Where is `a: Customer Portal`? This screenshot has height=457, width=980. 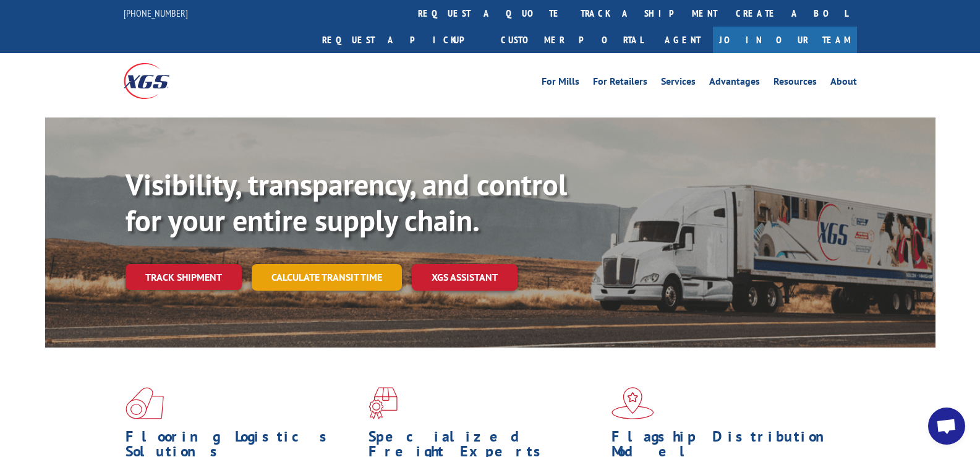
a: Customer Portal is located at coordinates (572, 39).